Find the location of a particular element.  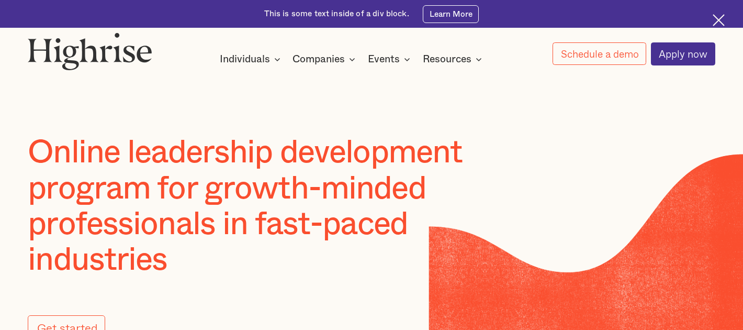

a: Apply now is located at coordinates (683, 54).